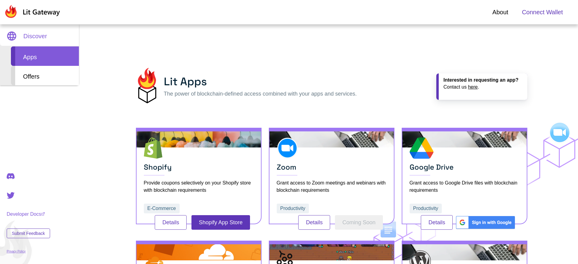 This screenshot has width=578, height=264. What do you see at coordinates (28, 214) in the screenshot?
I see `a: Developer Docs` at bounding box center [28, 214].